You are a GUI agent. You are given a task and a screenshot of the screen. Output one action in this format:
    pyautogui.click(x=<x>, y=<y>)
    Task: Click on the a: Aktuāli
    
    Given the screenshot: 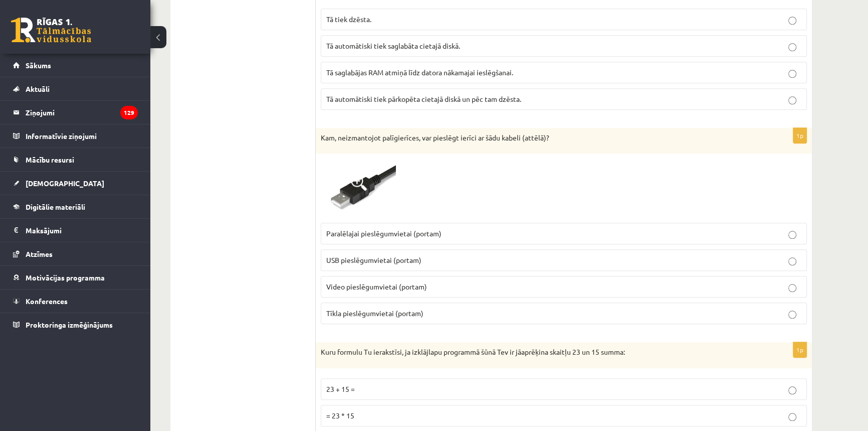 What is the action you would take?
    pyautogui.click(x=75, y=89)
    